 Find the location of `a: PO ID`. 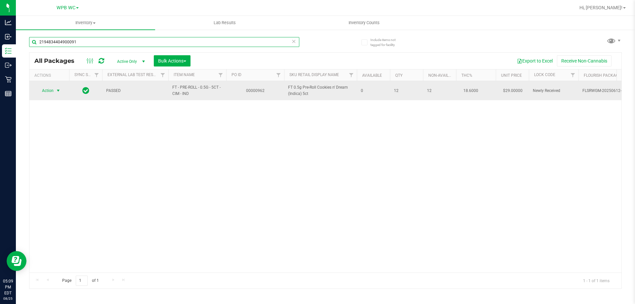

a: PO ID is located at coordinates (236, 75).